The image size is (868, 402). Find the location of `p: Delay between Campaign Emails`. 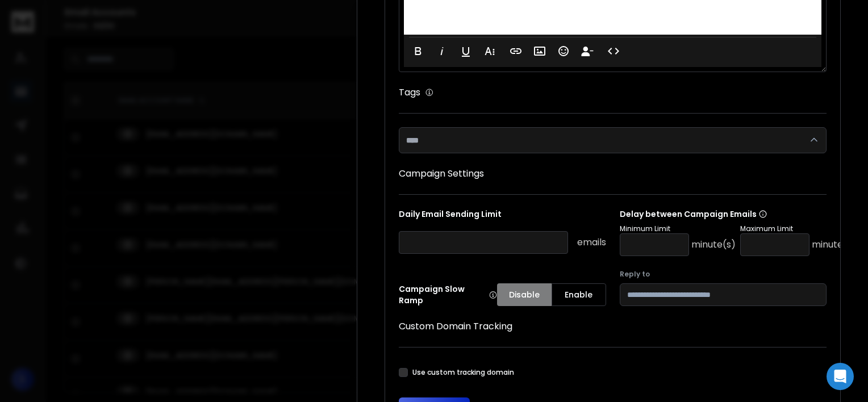

p: Delay between Campaign Emails is located at coordinates (738, 214).